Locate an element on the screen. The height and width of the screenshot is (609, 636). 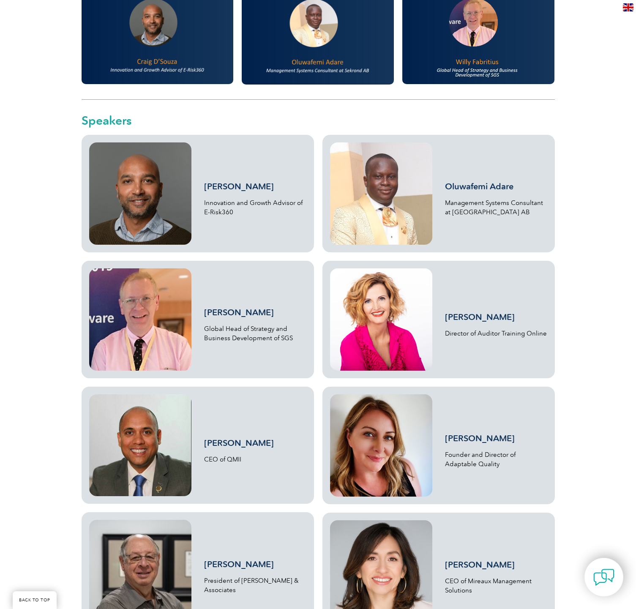
img: jackie is located at coordinates (381, 319).